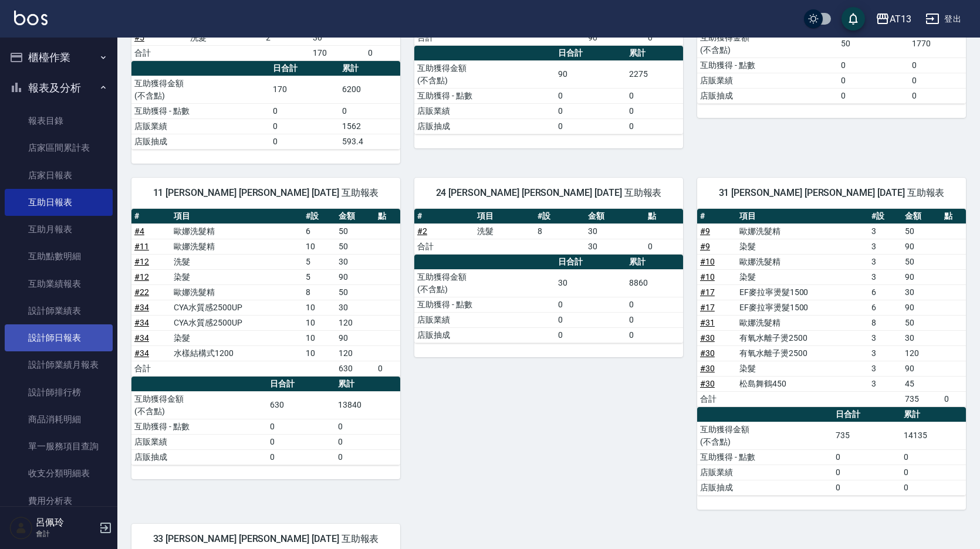 The height and width of the screenshot is (549, 980). I want to click on a: #12, so click(141, 277).